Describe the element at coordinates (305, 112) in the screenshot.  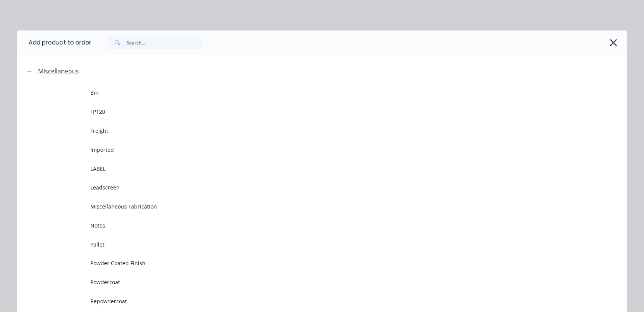
I see `span: FP120` at that location.